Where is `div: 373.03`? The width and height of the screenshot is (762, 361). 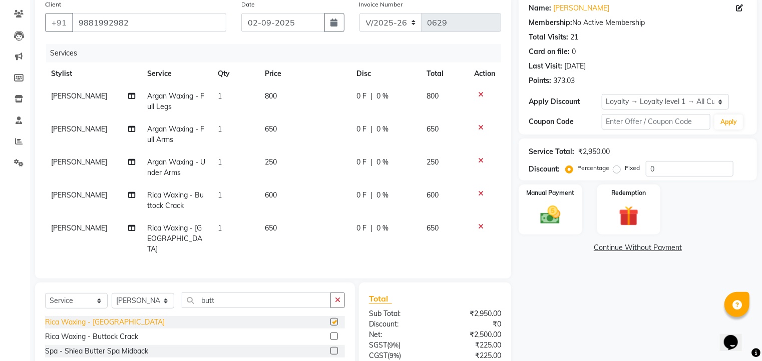 div: 373.03 is located at coordinates (564, 81).